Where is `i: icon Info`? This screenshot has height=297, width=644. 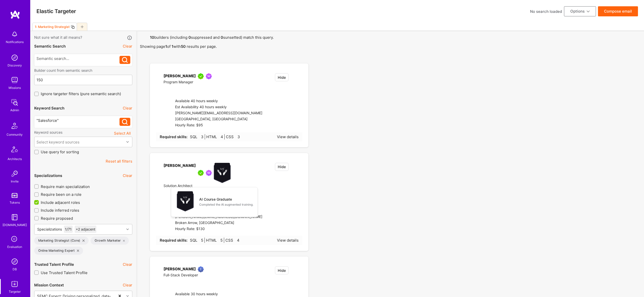
i: icon Info is located at coordinates (130, 38).